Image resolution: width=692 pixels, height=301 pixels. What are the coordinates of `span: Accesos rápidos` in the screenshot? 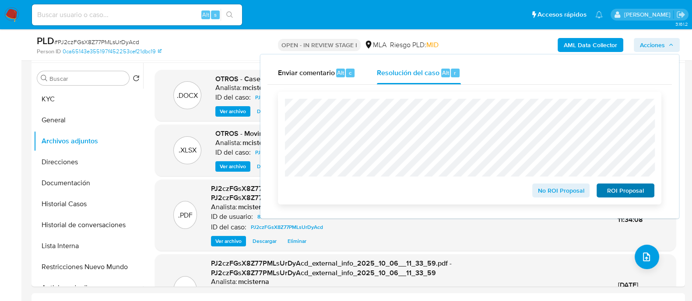 It's located at (562, 14).